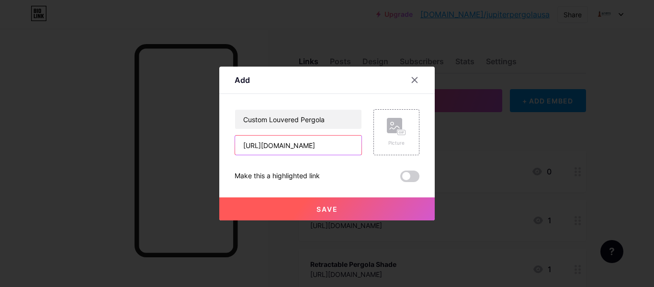 This screenshot has width=654, height=287. I want to click on span: Save, so click(327, 209).